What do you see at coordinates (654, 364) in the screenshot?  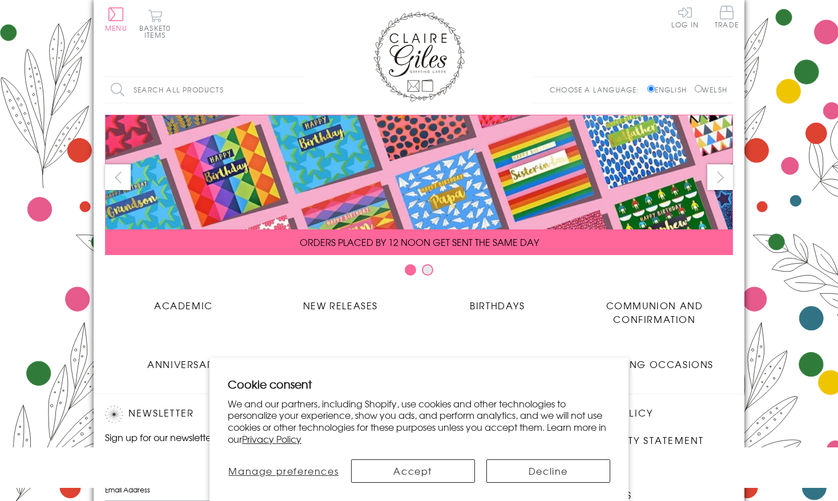 I see `span: Wedding Occasions` at bounding box center [654, 364].